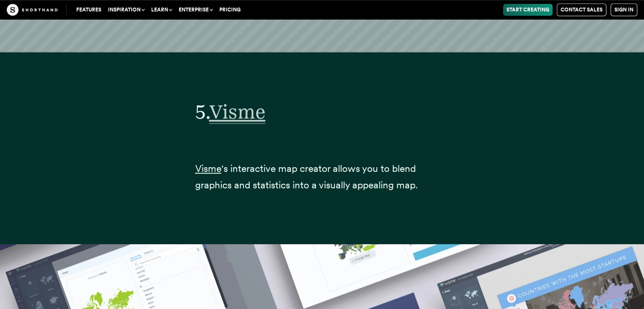 This screenshot has height=309, width=644. Describe the element at coordinates (230, 10) in the screenshot. I see `a: Pricing` at that location.